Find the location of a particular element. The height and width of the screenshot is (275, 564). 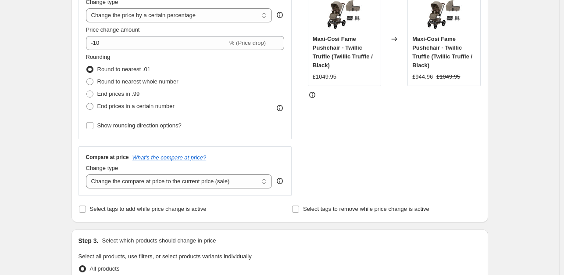

span: Round to nearest .01 is located at coordinates (124, 69).